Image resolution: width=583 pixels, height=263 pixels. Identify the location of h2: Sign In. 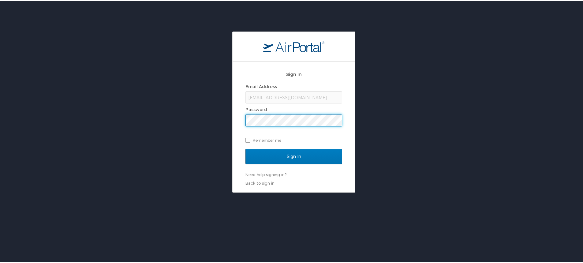
(294, 73).